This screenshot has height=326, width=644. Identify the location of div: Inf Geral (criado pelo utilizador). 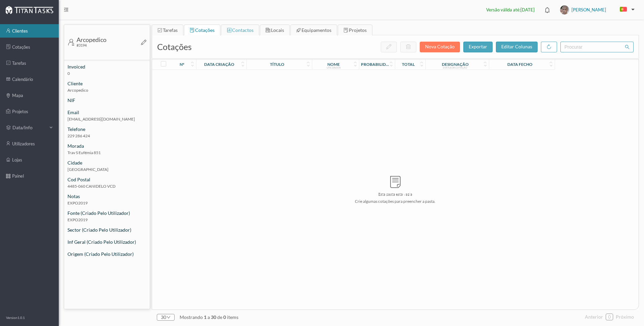
(107, 242).